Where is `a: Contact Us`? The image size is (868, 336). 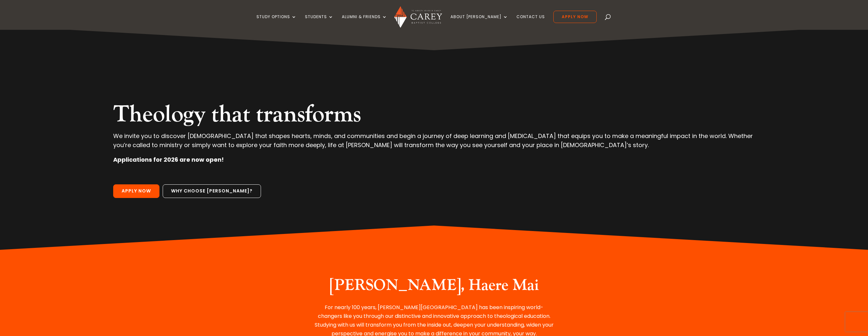 a: Contact Us is located at coordinates (531, 22).